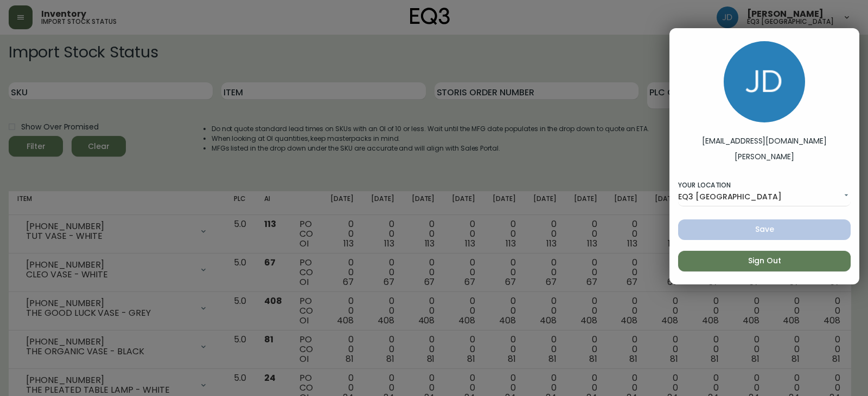  What do you see at coordinates (765, 261) in the screenshot?
I see `button: Sign Out` at bounding box center [765, 261].